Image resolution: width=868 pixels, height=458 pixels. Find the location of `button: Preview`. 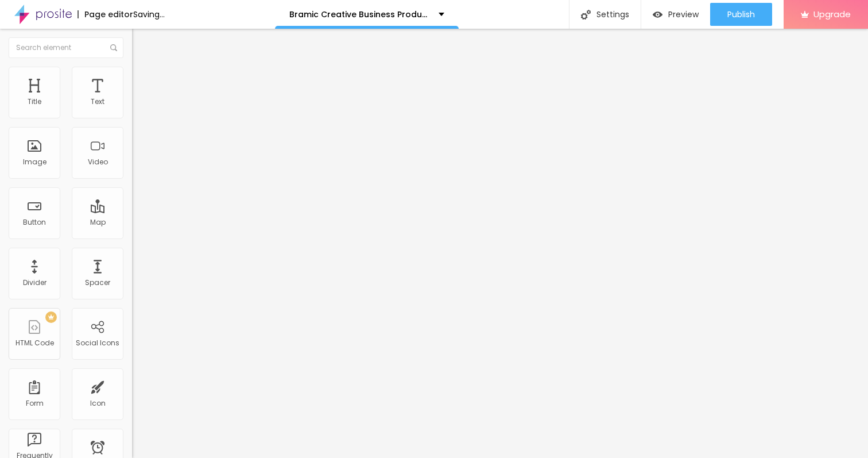

button: Preview is located at coordinates (676, 14).